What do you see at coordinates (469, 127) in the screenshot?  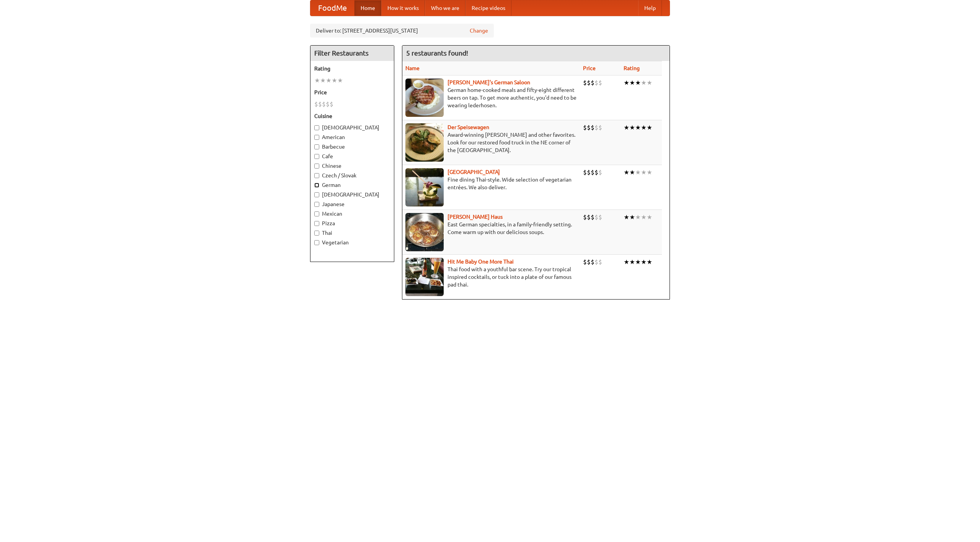 I see `a: Der Speisewagen` at bounding box center [469, 127].